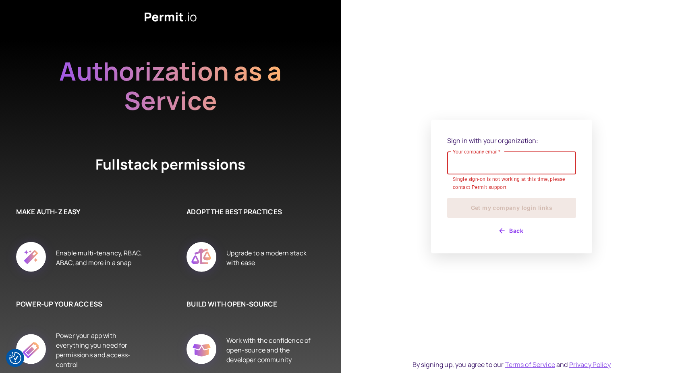  What do you see at coordinates (101, 258) in the screenshot?
I see `div: Enable multi-tenancy, RBAC, ABAC, and more in a snap` at bounding box center [101, 258].